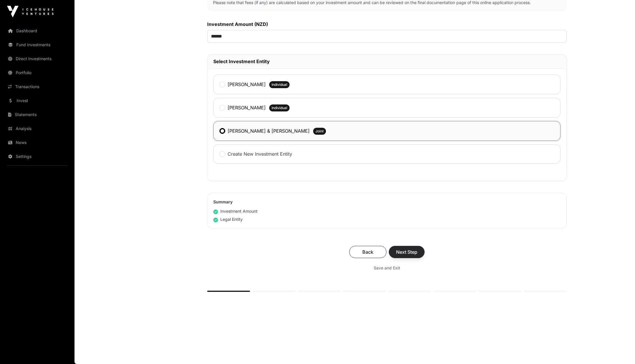 This screenshot has width=635, height=364. Describe the element at coordinates (37, 157) in the screenshot. I see `a: Settings` at that location.